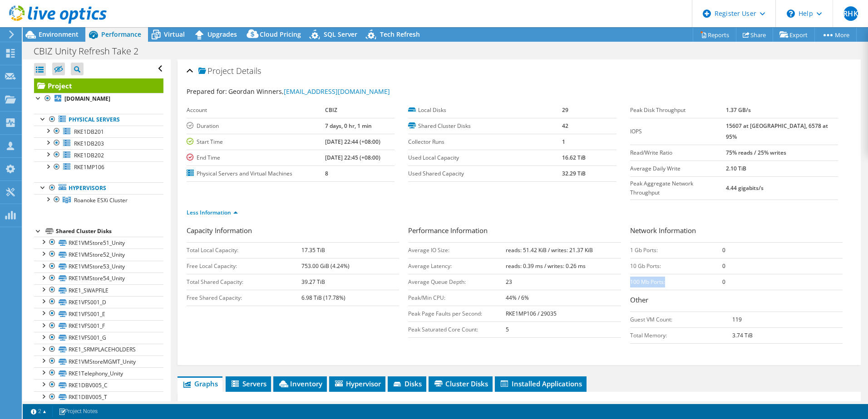 The height and width of the screenshot is (419, 868). I want to click on b: 1, so click(563, 142).